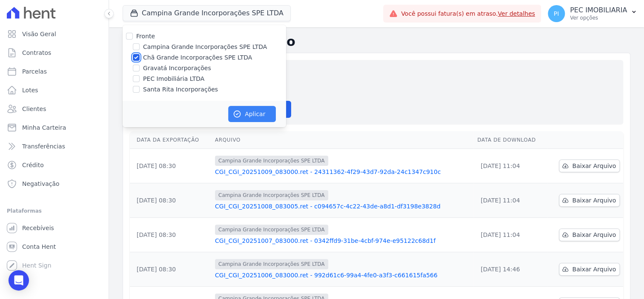 The height and width of the screenshot is (299, 644). Describe the element at coordinates (41, 184) in the screenshot. I see `span: Negativação` at that location.